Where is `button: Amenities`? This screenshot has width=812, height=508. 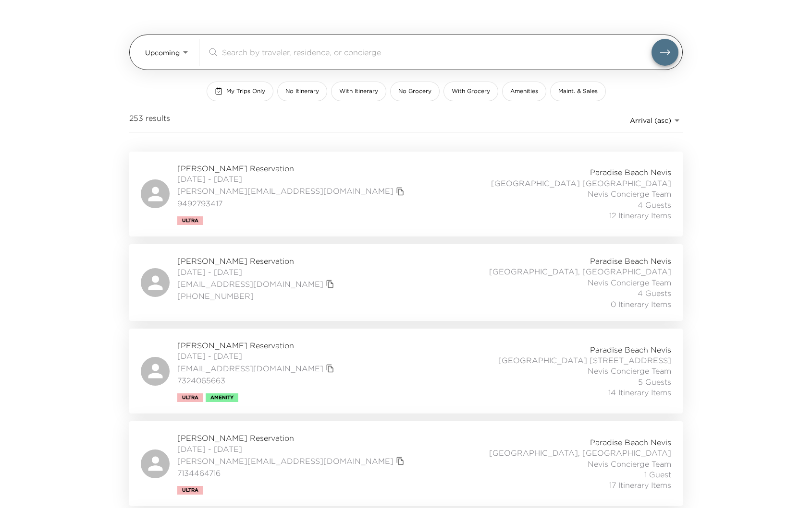
button: Amenities is located at coordinates (524, 91).